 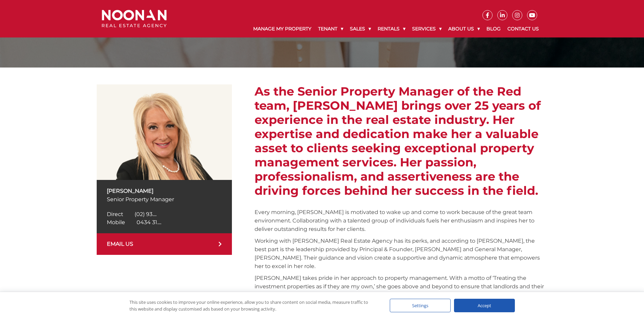 I want to click on img: Noonan Real Estate Agency, so click(x=134, y=19).